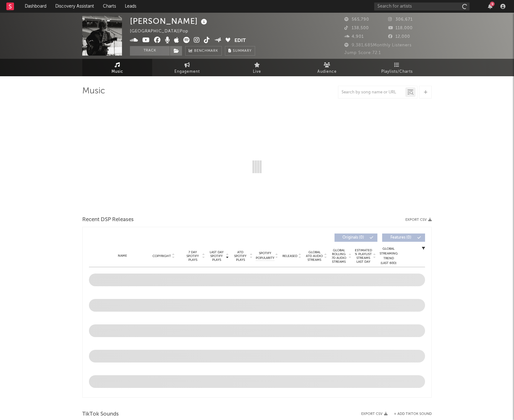 This screenshot has height=420, width=514. Describe the element at coordinates (354, 37) in the screenshot. I see `span: 4,901` at that location.